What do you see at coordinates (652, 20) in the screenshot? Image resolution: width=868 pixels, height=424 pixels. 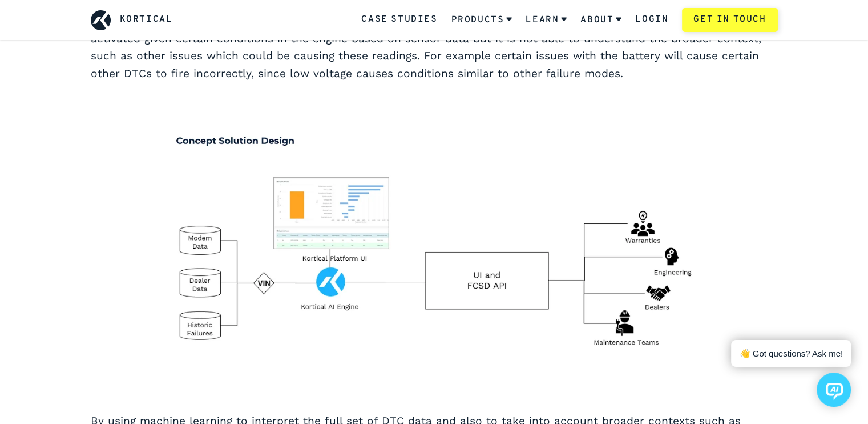 I see `a: Login` at bounding box center [652, 20].